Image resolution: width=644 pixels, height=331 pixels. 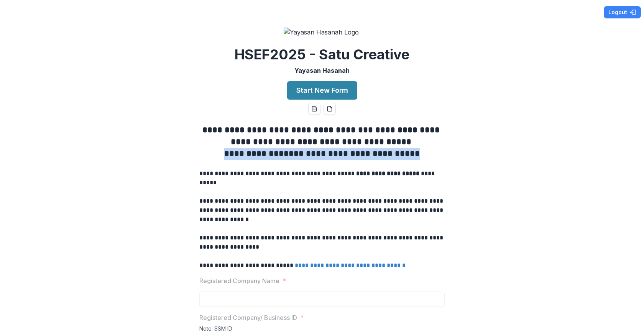 What do you see at coordinates (322, 54) in the screenshot?
I see `h2: HSEF2025 - Satu Creative` at bounding box center [322, 54].